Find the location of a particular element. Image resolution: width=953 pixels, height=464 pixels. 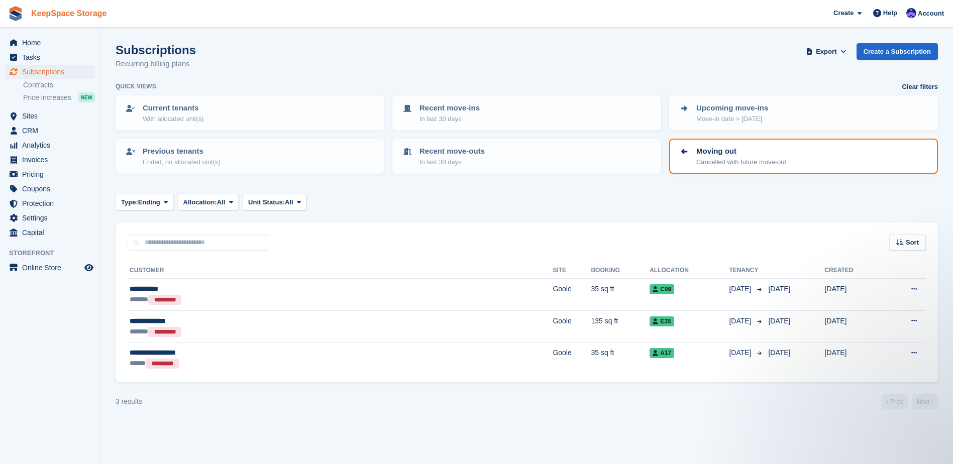

nav: Page is located at coordinates (909, 402).